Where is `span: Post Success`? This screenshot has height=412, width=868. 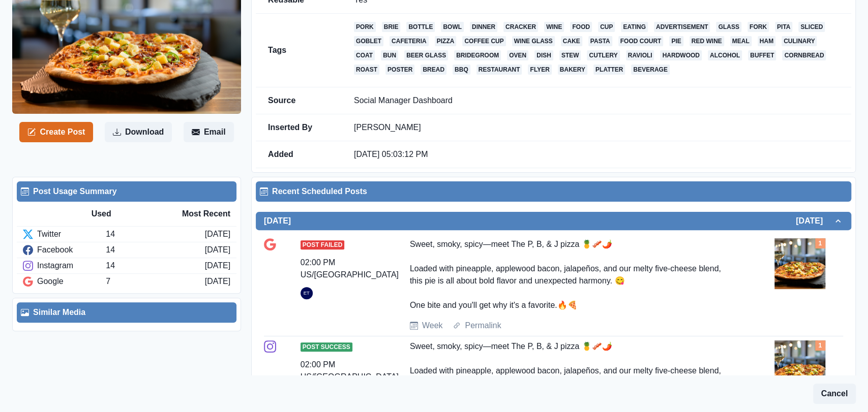 span: Post Success is located at coordinates (326, 347).